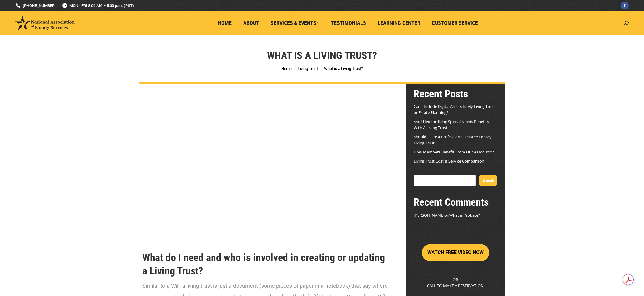 The width and height of the screenshot is (644, 296). I want to click on h2: Recent Comments, so click(455, 202).